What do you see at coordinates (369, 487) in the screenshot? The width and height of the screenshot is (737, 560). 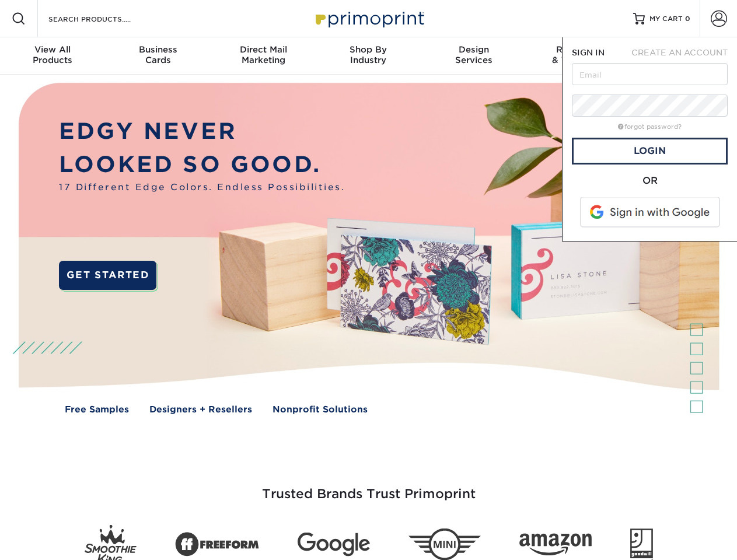 I see `h3: Trusted Brands Trust Primoprint` at bounding box center [369, 487].